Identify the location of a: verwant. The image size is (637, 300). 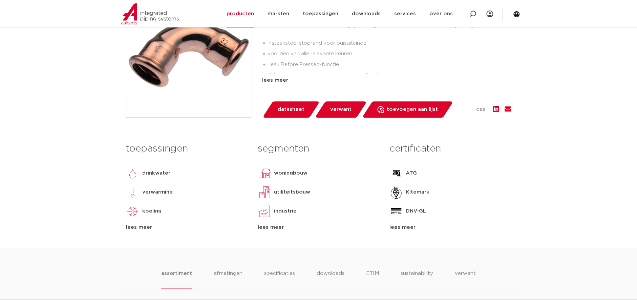
(341, 109).